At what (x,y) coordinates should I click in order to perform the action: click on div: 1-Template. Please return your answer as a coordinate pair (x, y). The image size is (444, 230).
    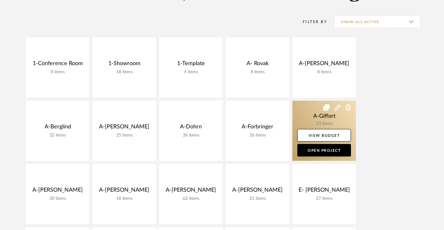
    Looking at the image, I should click on (191, 65).